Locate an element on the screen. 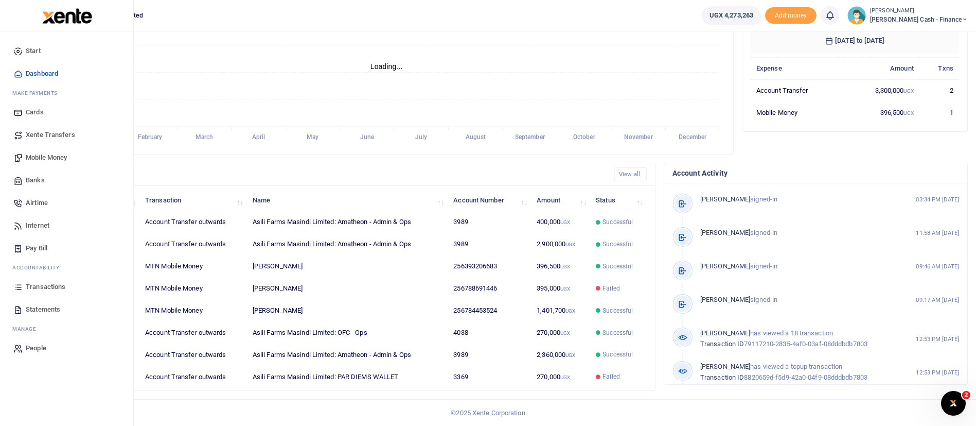 The height and width of the screenshot is (426, 976). a: Dashboard is located at coordinates (66, 74).